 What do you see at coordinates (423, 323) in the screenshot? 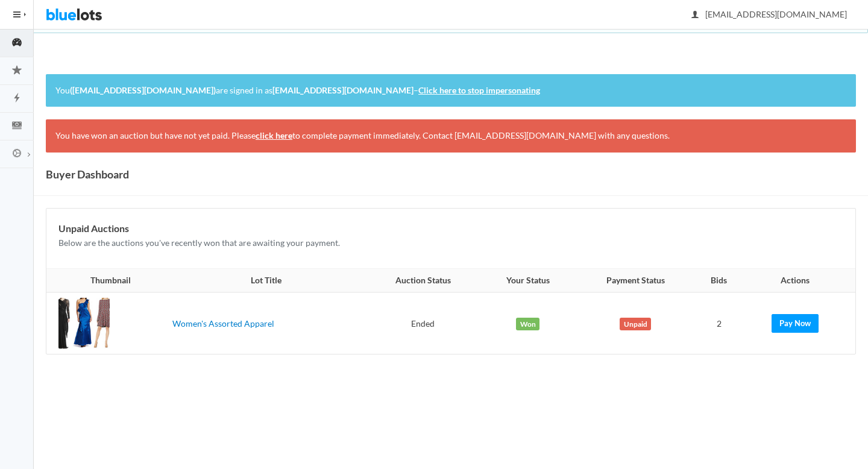
I see `td: Ended` at bounding box center [423, 323].